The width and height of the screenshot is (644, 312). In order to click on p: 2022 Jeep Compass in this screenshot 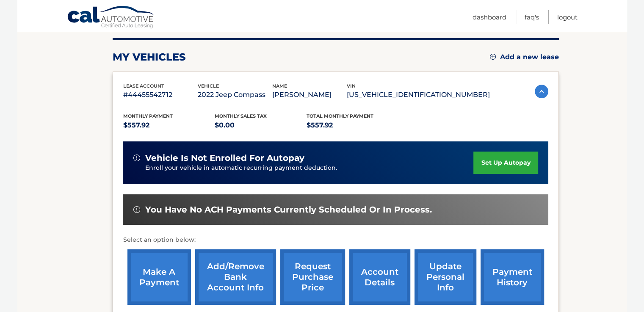, I will do `click(235, 95)`.